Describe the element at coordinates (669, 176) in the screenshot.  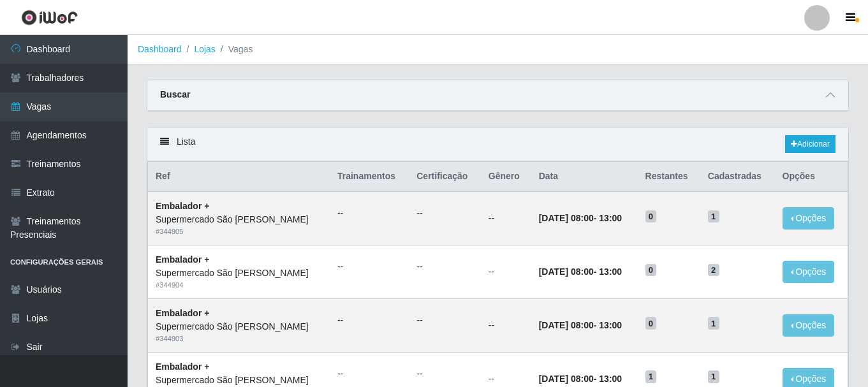
I see `th: Restantes` at that location.